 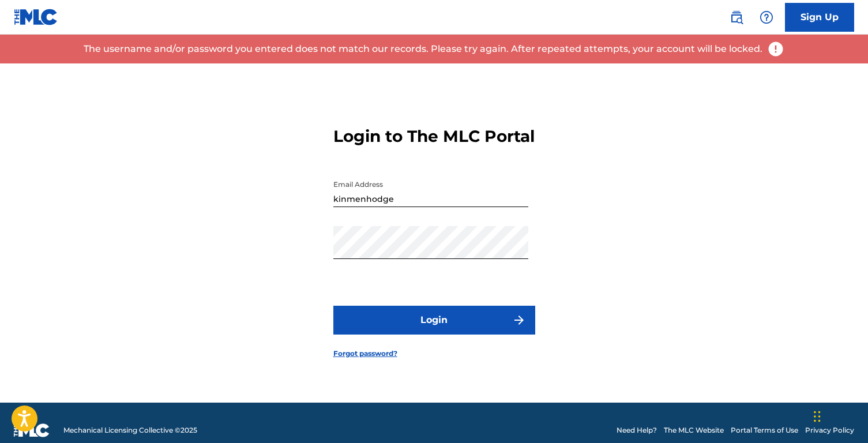 I want to click on a: Need Help?, so click(x=636, y=431).